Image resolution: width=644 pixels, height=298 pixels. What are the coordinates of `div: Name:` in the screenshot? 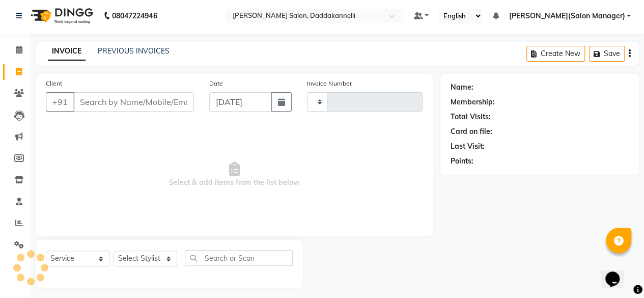 It's located at (462, 87).